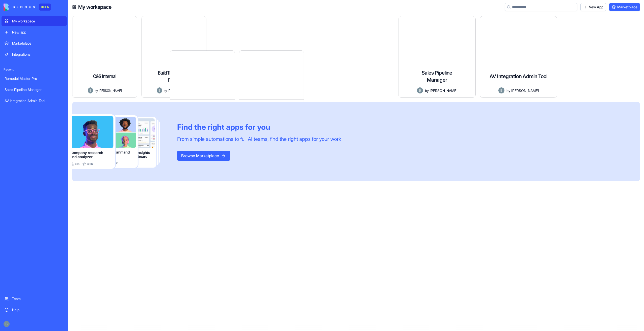 The width and height of the screenshot is (644, 331). I want to click on a: Sales Pipeline Manager, so click(34, 89).